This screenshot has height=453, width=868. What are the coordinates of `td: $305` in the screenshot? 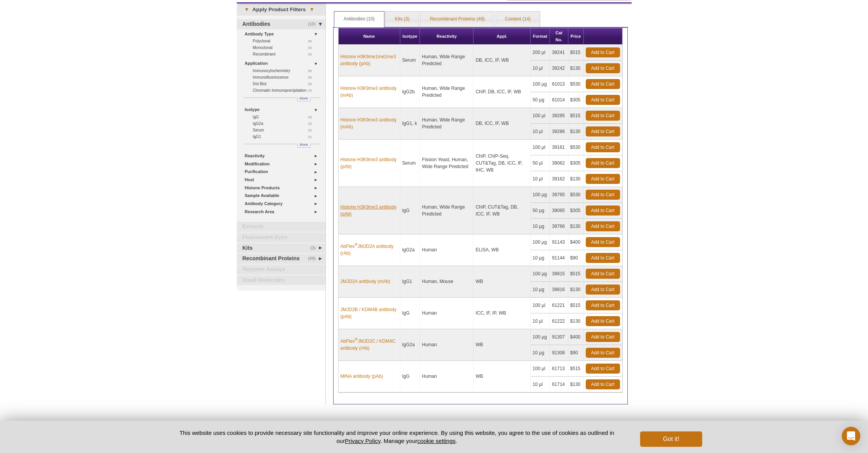 It's located at (576, 210).